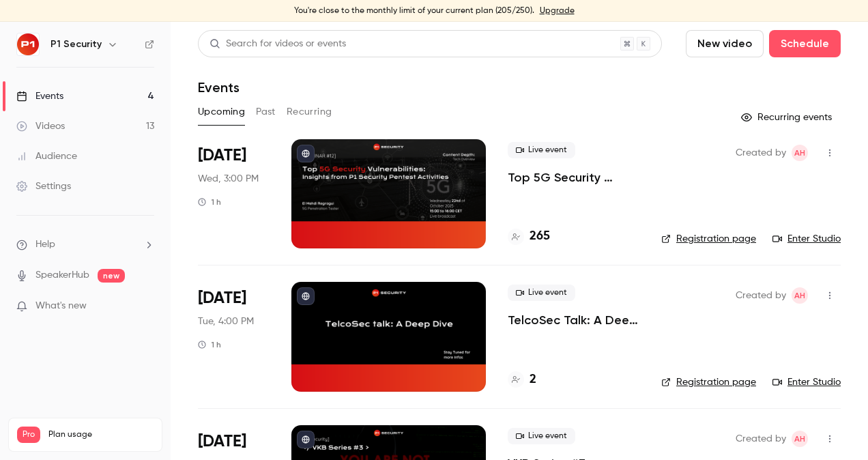 The width and height of the screenshot is (868, 460). Describe the element at coordinates (226, 321) in the screenshot. I see `span: Tue, 4:00 PM` at that location.